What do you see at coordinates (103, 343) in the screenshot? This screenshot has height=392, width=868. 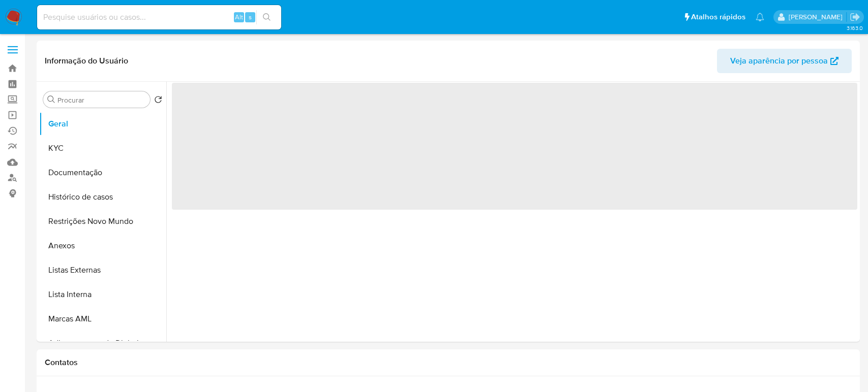 I see `button: Adiantamentos de Dinheiro` at bounding box center [103, 343].